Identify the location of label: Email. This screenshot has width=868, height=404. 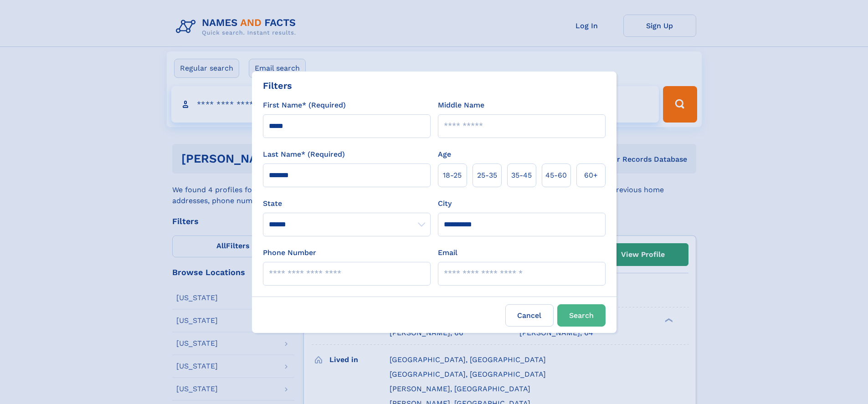
(448, 253).